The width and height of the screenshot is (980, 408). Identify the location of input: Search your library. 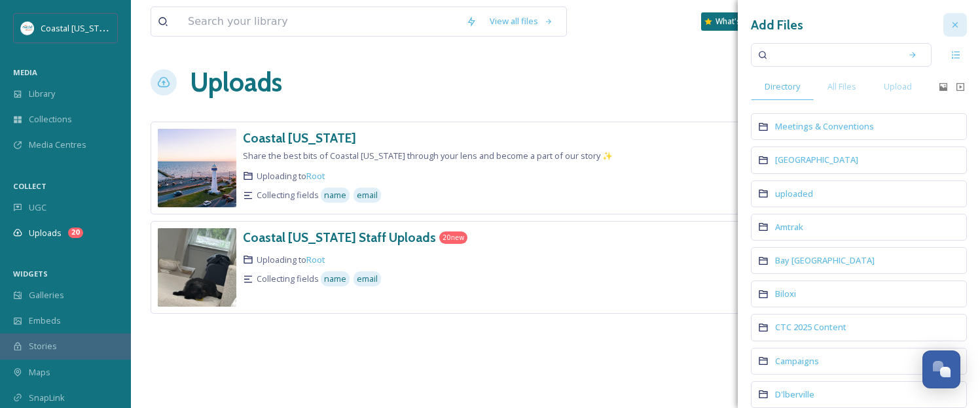
(320, 22).